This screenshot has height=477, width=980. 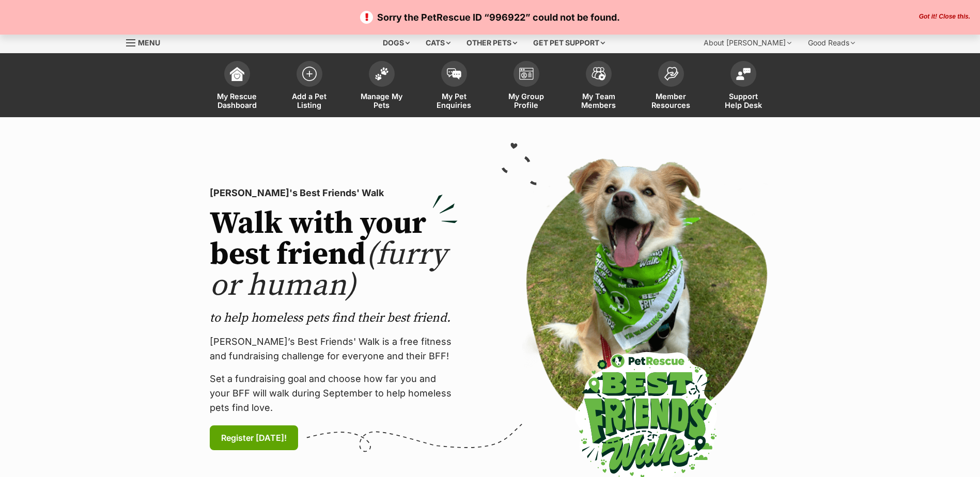 What do you see at coordinates (599, 74) in the screenshot?
I see `img: team-members-icon-5396bd8760b3fe7c0b43da4ab00e1e3bb1a5d9ba89233759b79545d2d3fc5d0d.svg` at bounding box center [599, 74].